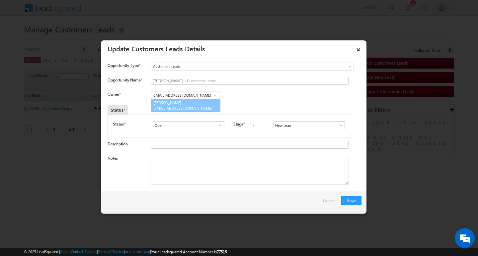 The height and width of the screenshot is (256, 478). I want to click on div: Status, so click(118, 110).